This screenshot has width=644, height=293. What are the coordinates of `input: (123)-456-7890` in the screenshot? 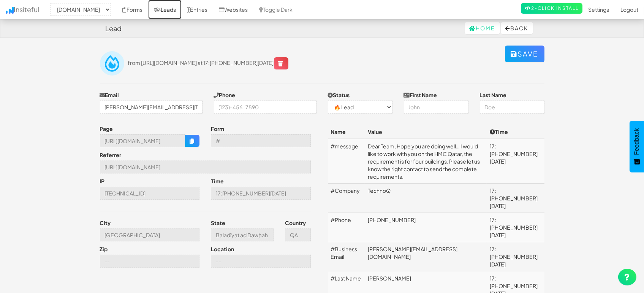 It's located at (266, 107).